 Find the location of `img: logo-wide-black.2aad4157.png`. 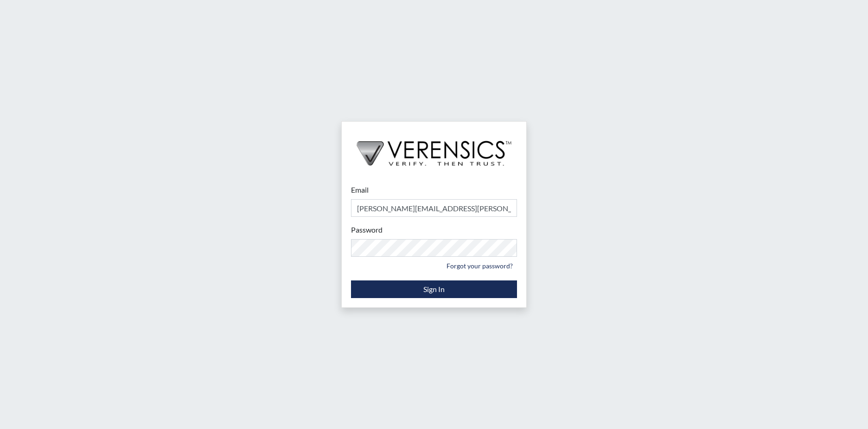

img: logo-wide-black.2aad4157.png is located at coordinates (434, 148).